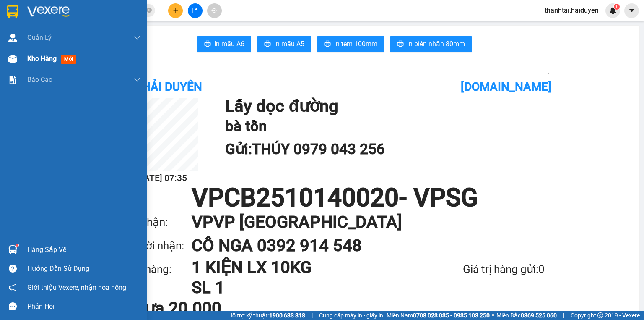 This screenshot has height=320, width=644. Describe the element at coordinates (158, 269) in the screenshot. I see `div: Tên hàng:` at that location.